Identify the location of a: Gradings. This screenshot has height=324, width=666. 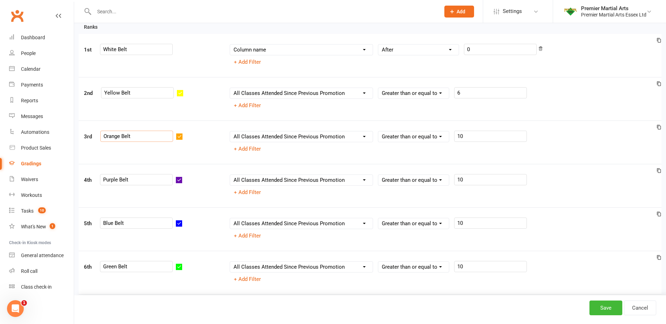
(41, 163).